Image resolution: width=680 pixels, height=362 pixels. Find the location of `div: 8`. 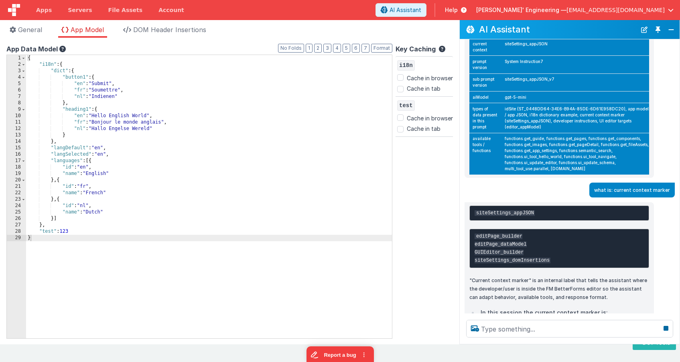

div: 8 is located at coordinates (16, 103).